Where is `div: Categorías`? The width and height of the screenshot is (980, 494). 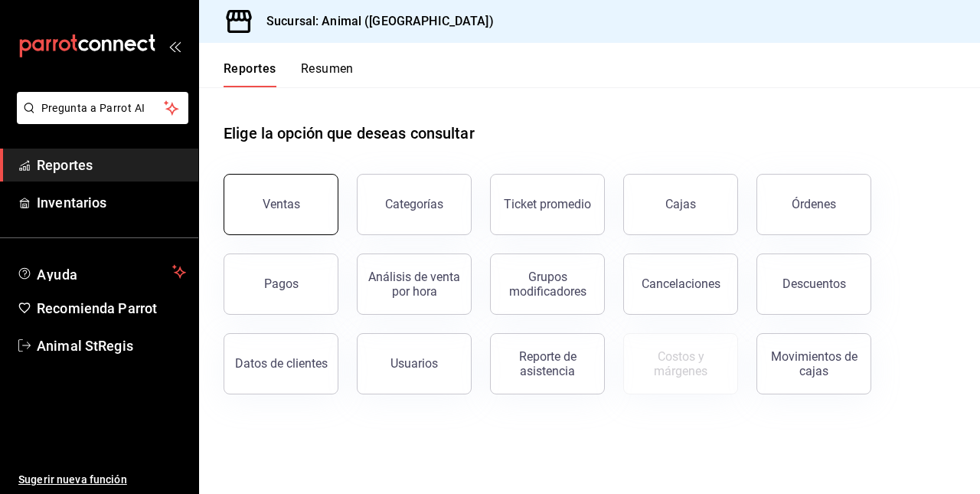
div: Categorías is located at coordinates (414, 204).